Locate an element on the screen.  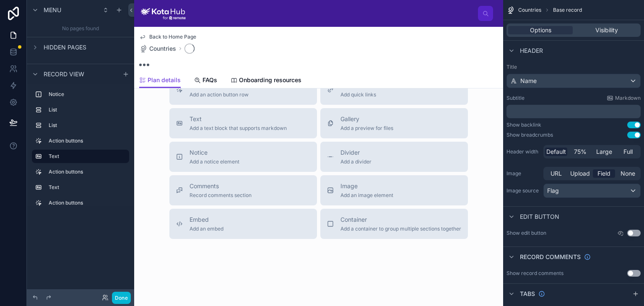
button: Flag is located at coordinates (592, 191).